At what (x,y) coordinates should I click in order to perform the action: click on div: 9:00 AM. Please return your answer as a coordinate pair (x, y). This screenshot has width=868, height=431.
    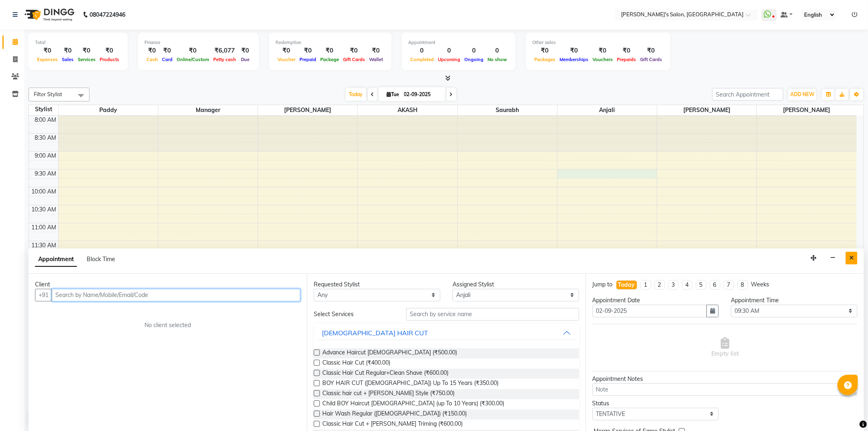
    Looking at the image, I should click on (46, 156).